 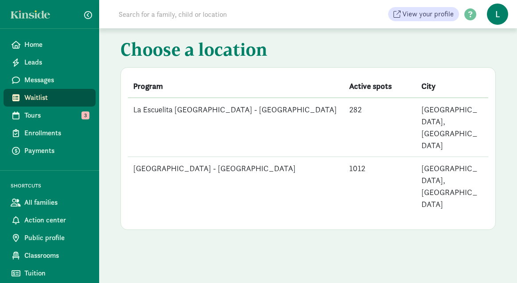 What do you see at coordinates (498, 14) in the screenshot?
I see `span: L` at bounding box center [498, 14].